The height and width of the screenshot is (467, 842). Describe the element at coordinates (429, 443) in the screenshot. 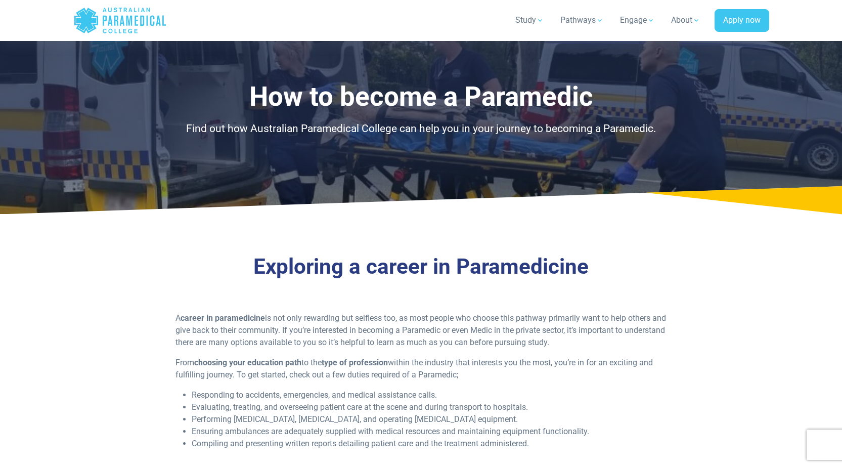

I see `li: Compiling and presenting written reports detailing patient care and the treatment administered.` at that location.